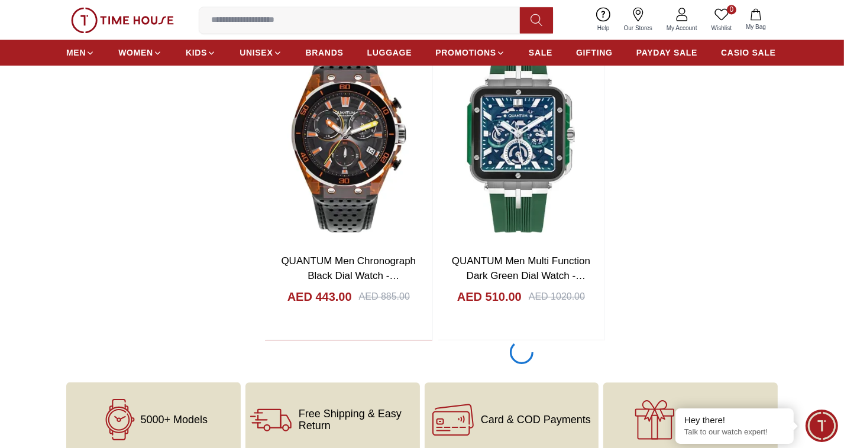 The image size is (844, 448). Describe the element at coordinates (470, 53) in the screenshot. I see `a: PROMOTIONS` at that location.